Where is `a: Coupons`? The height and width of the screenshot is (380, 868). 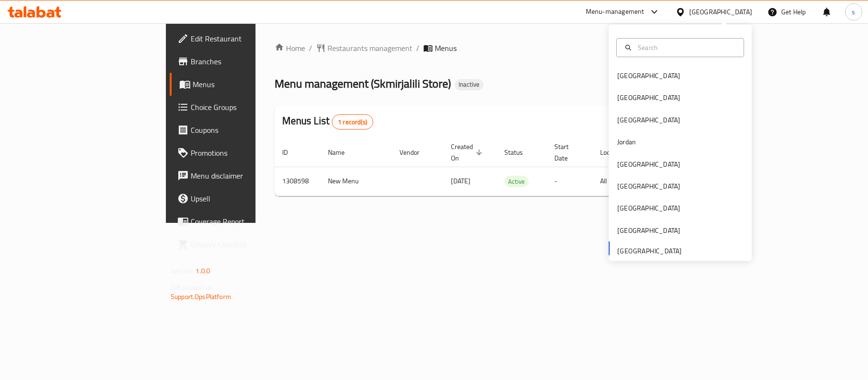
a: Coupons is located at coordinates (241, 130).